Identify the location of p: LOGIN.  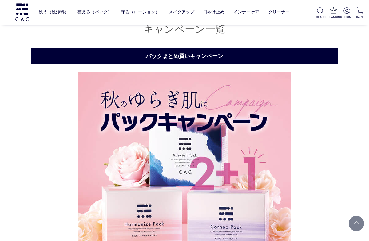
(346, 17).